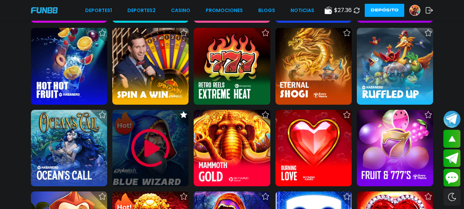  Describe the element at coordinates (314, 148) in the screenshot. I see `img: Burning Love` at that location.